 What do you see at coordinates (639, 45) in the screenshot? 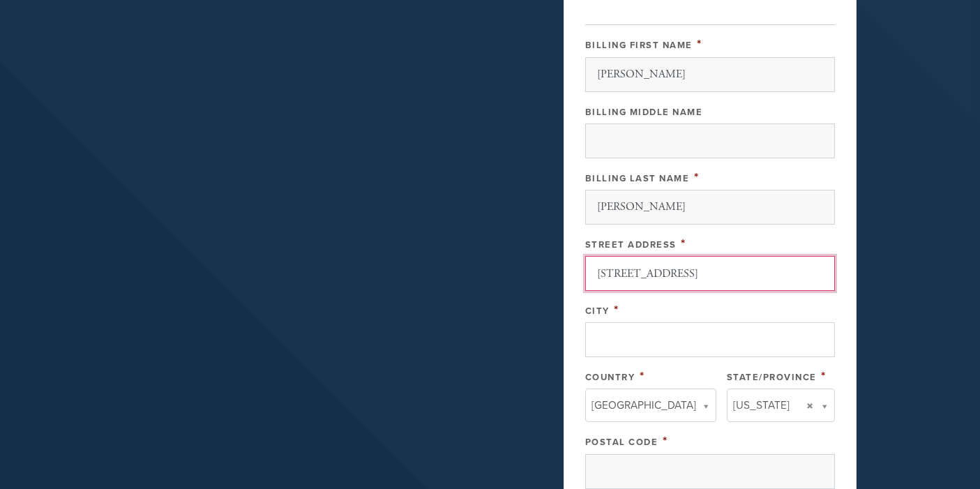
I see `label: Billing First Name` at bounding box center [639, 45].